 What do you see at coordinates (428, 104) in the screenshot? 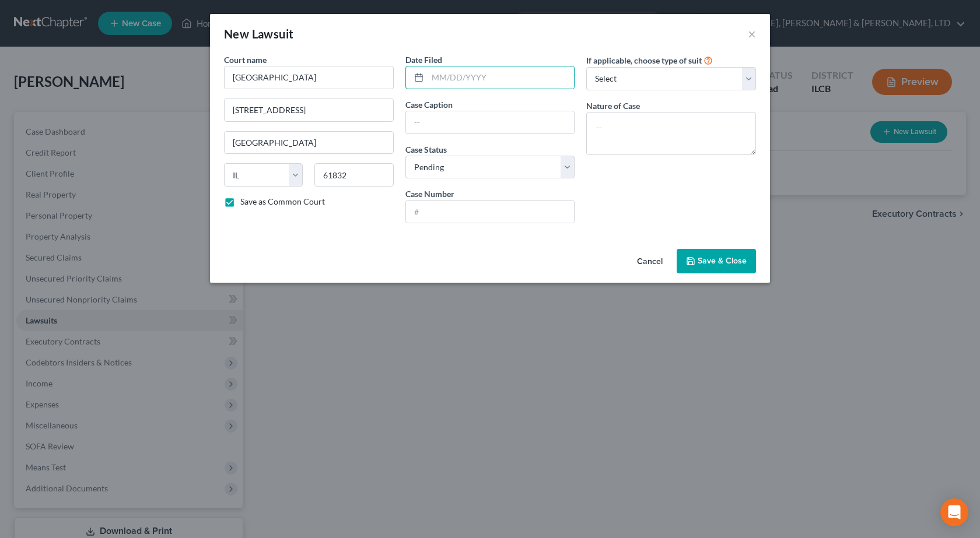
I see `label: Case Caption` at bounding box center [428, 104].